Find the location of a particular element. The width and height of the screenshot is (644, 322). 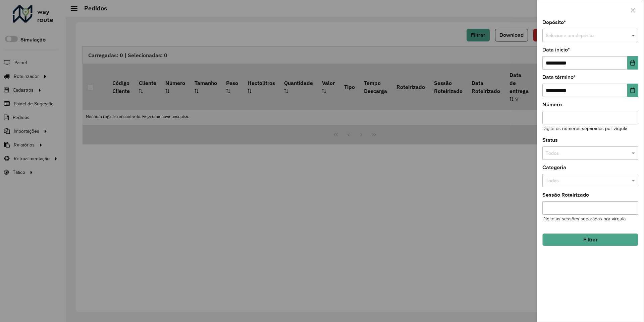

small: Digite as sessões separadas por vírgula is located at coordinates (584, 219).